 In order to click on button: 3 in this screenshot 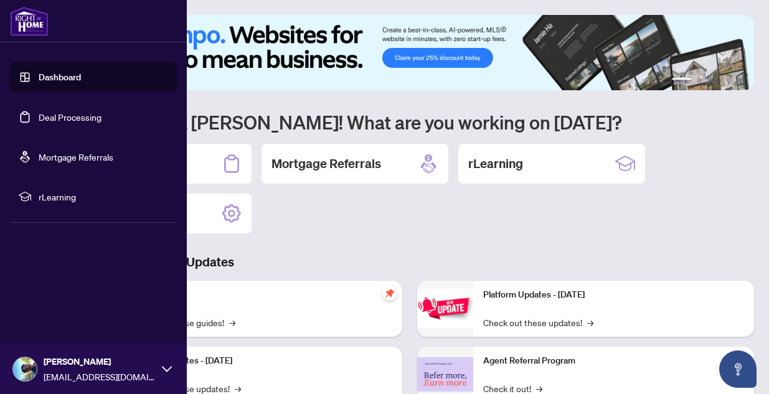, I will do `click(709, 80)`.